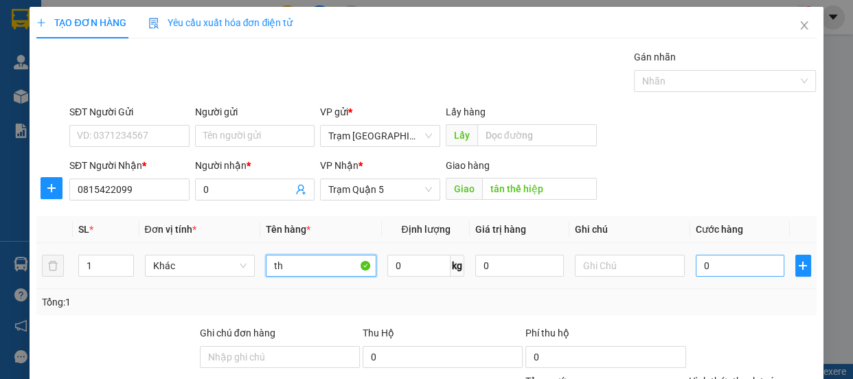 The height and width of the screenshot is (379, 853). What do you see at coordinates (133, 104) in the screenshot?
I see `span: ngã 3 thái lan` at bounding box center [133, 104].